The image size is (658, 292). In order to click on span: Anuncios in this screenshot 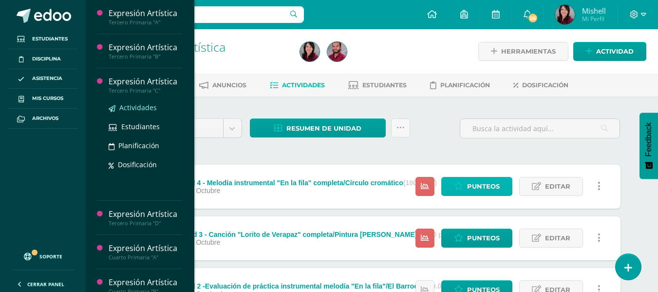, I will do `click(229, 85)`.